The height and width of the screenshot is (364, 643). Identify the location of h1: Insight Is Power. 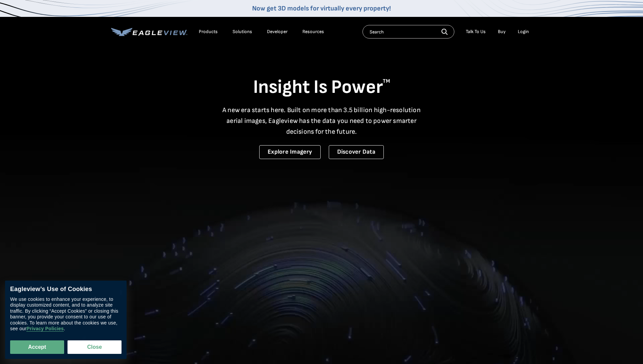
(322, 87).